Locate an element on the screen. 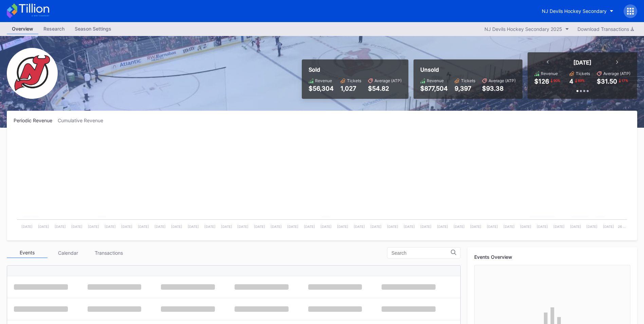 This screenshot has width=644, height=324. button: NJ Devils Hockey Secondary is located at coordinates (578, 11).